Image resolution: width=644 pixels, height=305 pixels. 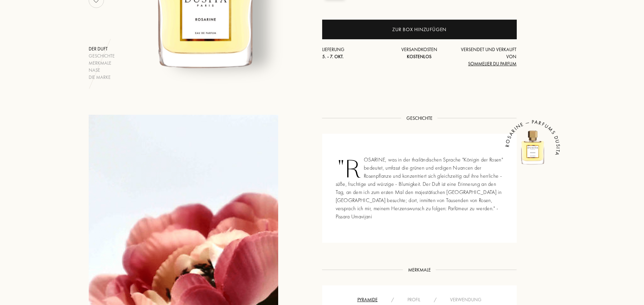 I want to click on div: Merkmale, so click(x=102, y=63).